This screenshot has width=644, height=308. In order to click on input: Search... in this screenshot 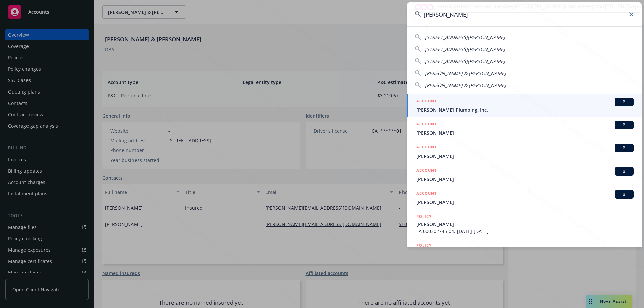, I will do `click(524, 14)`.